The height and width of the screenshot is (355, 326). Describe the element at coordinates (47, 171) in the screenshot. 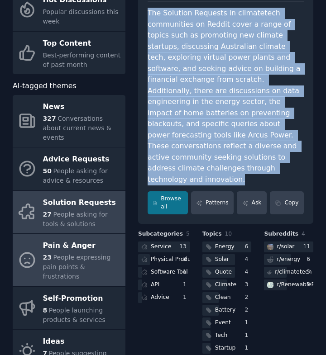

I see `span: 50` at that location.